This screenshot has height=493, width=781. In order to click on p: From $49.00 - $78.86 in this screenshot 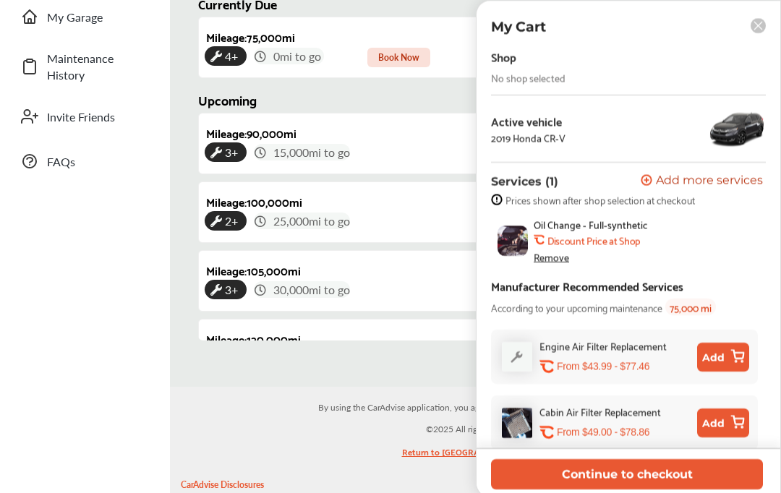, I will do `click(603, 432)`.